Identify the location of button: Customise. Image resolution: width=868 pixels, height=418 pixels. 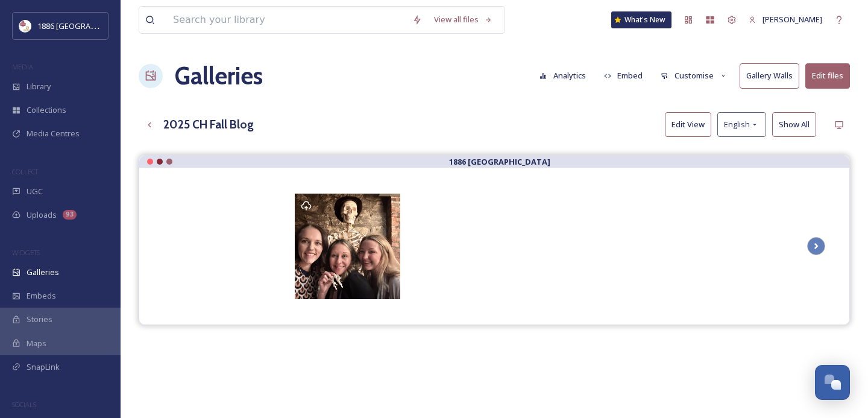
(694, 75).